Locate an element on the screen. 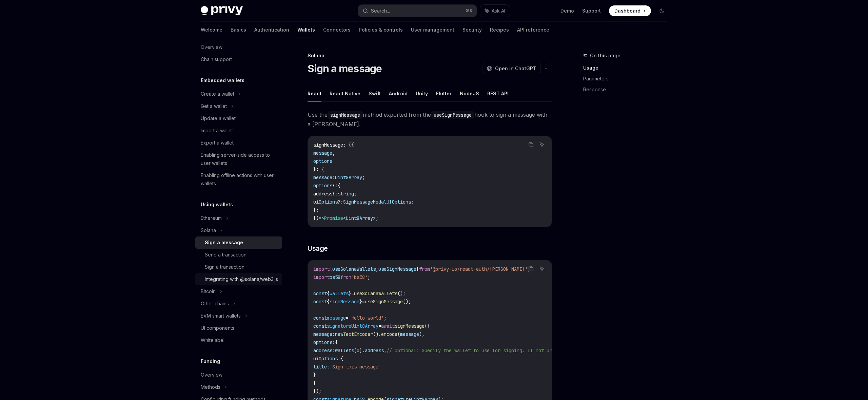  a: Policies & controls is located at coordinates (381, 30).